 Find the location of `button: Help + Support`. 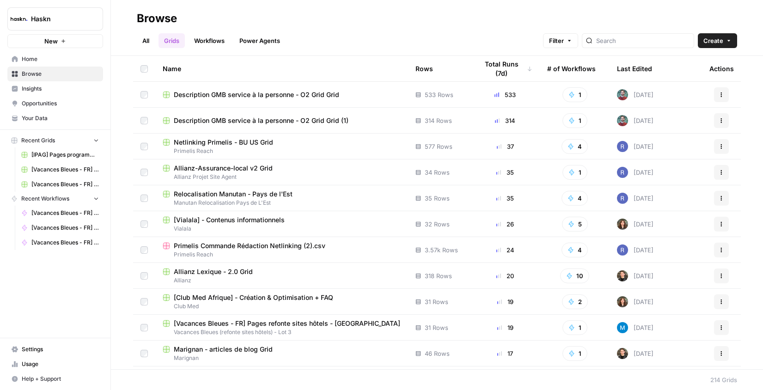

button: Help + Support is located at coordinates (55, 379).